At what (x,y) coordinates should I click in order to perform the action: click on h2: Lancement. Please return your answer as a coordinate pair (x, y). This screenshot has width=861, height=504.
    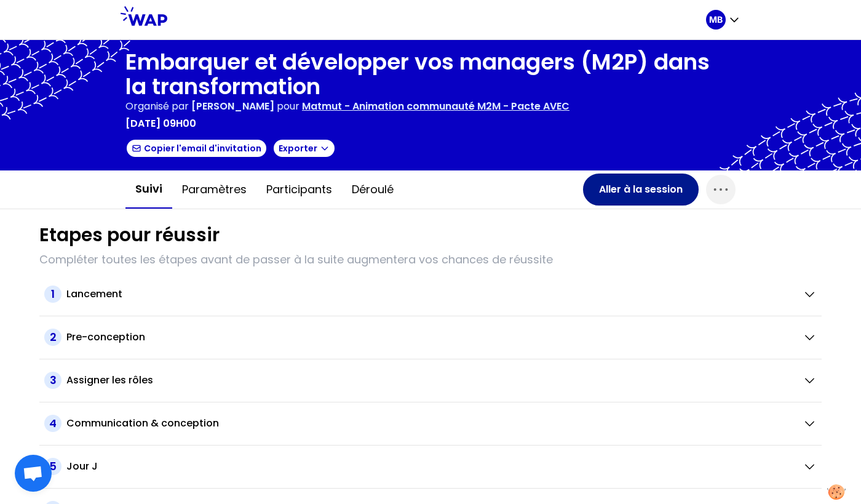
    Looking at the image, I should click on (94, 294).